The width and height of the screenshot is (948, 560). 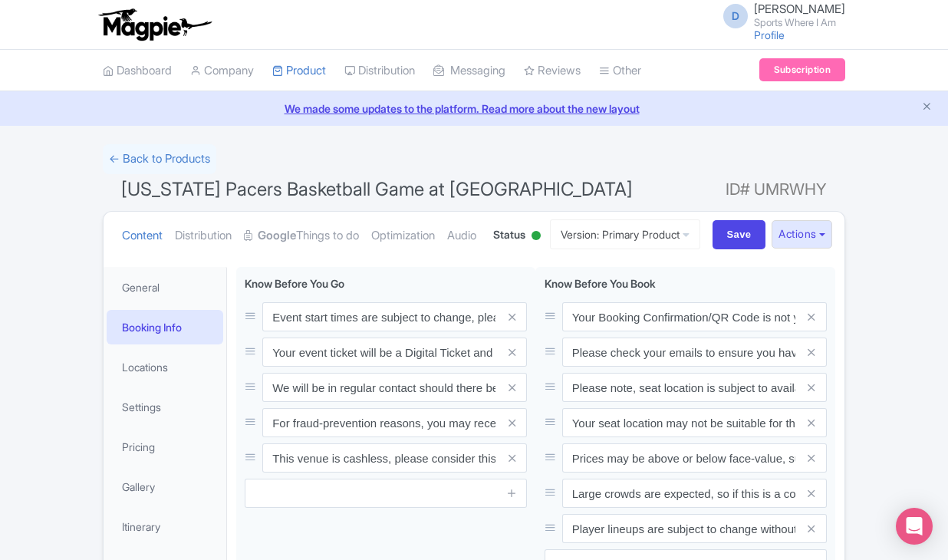 I want to click on a: Messaging, so click(x=469, y=71).